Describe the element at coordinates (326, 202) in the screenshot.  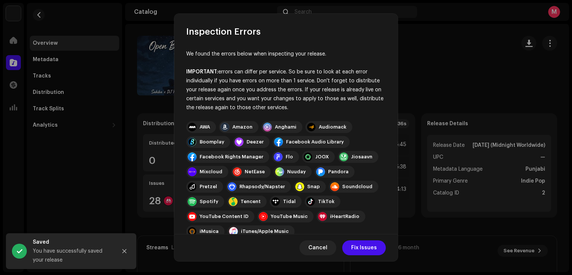
I see `div: TikTok` at that location.